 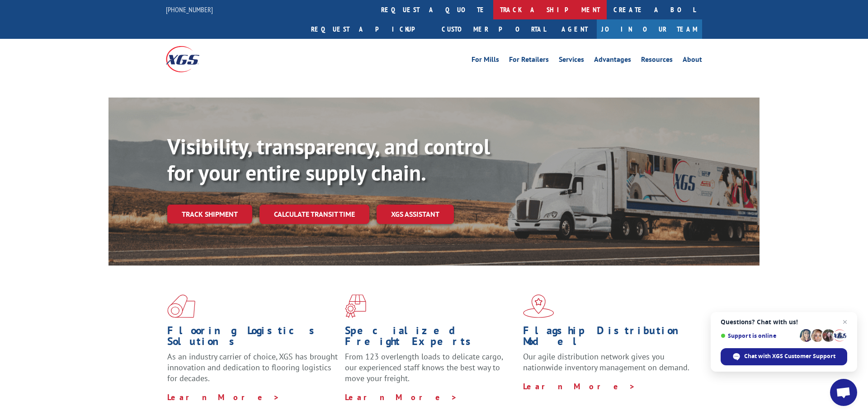 I want to click on a: Customer Portal, so click(x=494, y=29).